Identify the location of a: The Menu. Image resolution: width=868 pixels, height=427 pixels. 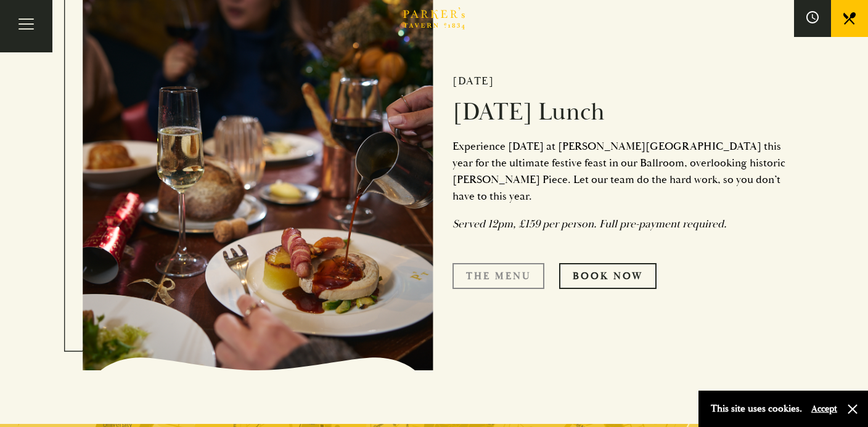
(498, 276).